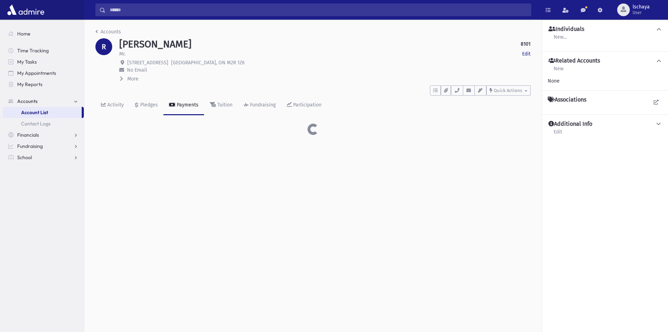 This screenshot has width=668, height=332. I want to click on span: Financials, so click(28, 135).